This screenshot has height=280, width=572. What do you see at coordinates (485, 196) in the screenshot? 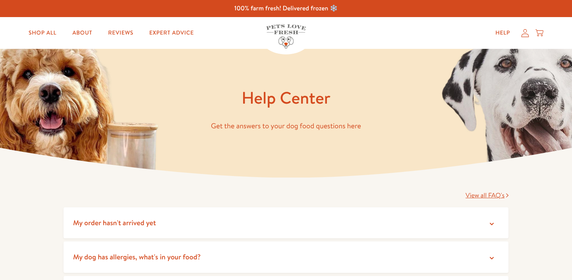
I see `span: View all FAQ's` at bounding box center [485, 196].